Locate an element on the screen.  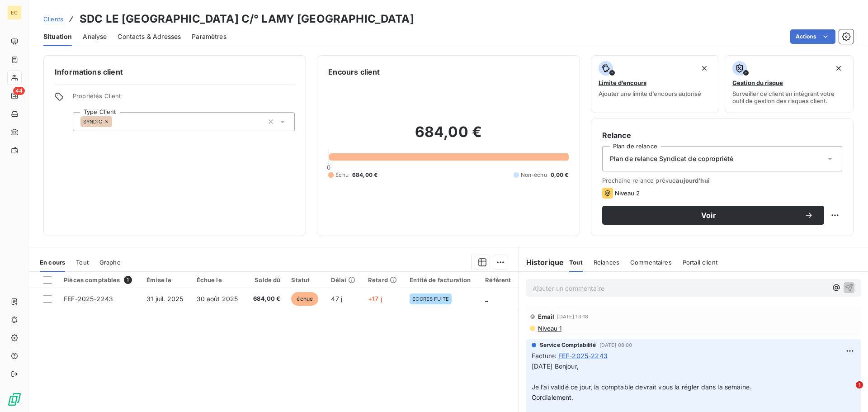
h6: Informations client is located at coordinates (175, 72).